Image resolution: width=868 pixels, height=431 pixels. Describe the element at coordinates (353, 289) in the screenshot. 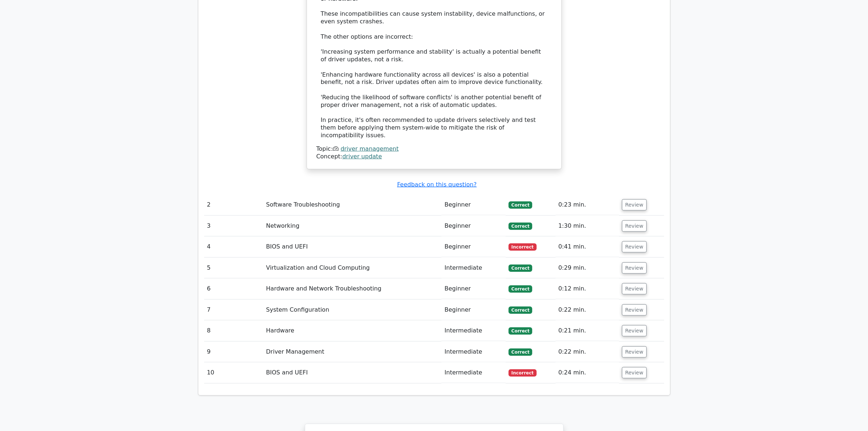

I see `td: Hardware and Network Troubleshooting` at that location.